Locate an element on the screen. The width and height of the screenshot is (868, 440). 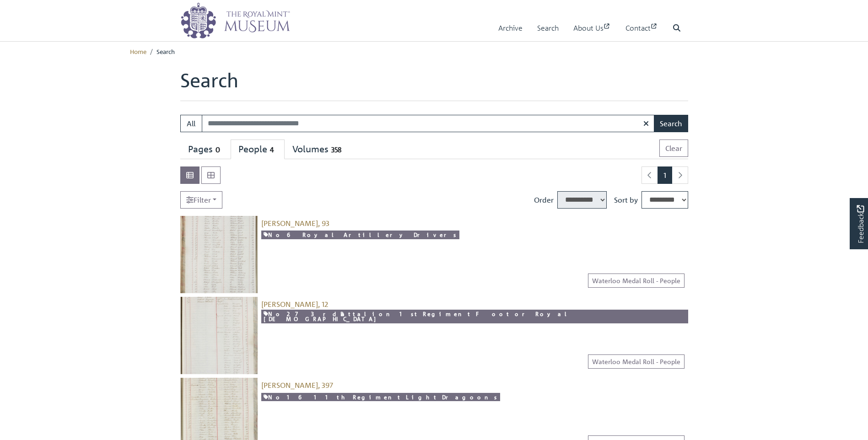
button: All is located at coordinates (191, 123).